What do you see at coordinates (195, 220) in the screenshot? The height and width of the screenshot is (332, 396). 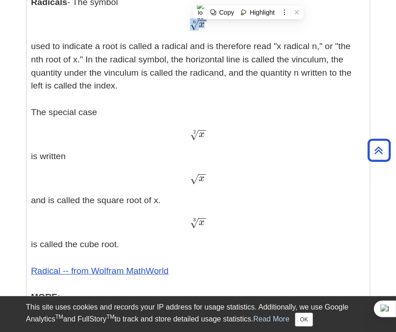 I see `span: 3` at bounding box center [195, 220].